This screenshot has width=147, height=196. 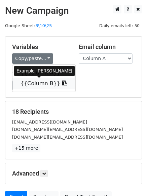 I want to click on h5: Advanced, so click(x=73, y=174).